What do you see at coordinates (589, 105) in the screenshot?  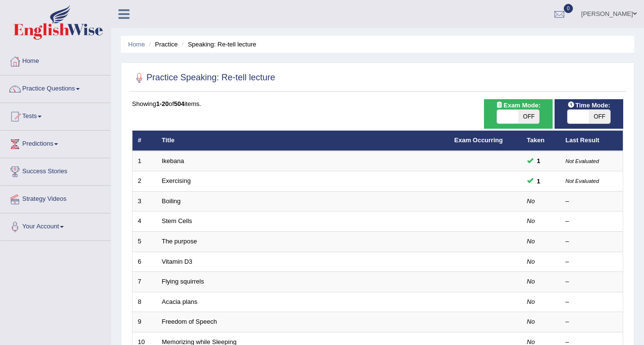 I see `span: Time Mode:` at bounding box center [589, 105].